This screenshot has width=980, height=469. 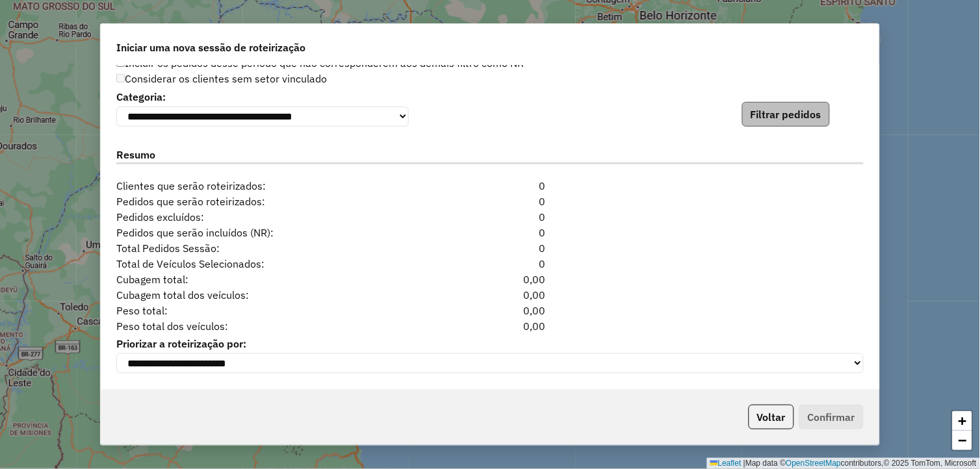 I want to click on span: Cubagem total dos veículos:, so click(x=267, y=295).